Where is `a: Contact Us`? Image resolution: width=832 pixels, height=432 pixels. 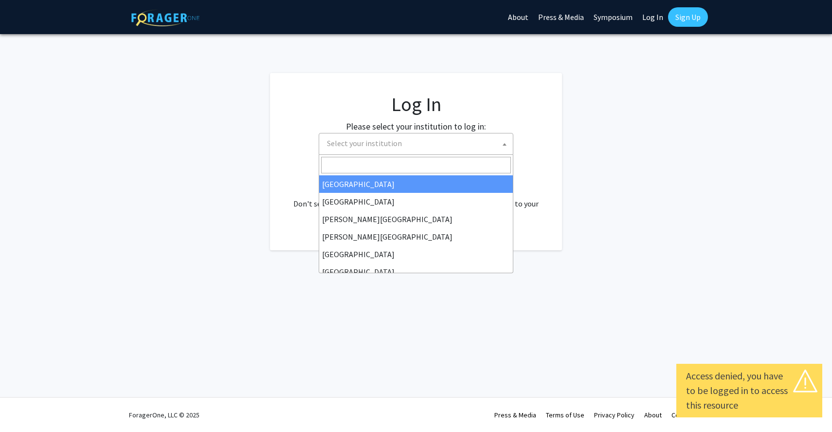 a: Contact Us is located at coordinates (687, 415).